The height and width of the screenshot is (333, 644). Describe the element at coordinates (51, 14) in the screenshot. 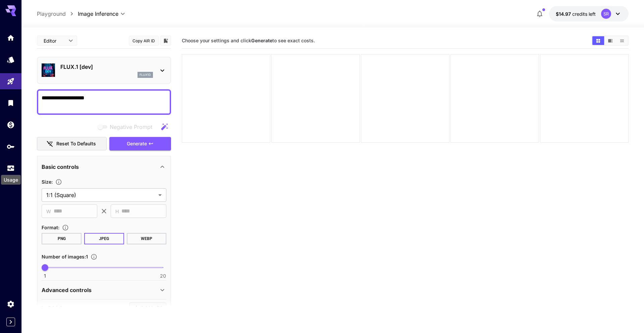

I see `a: Playground` at that location.